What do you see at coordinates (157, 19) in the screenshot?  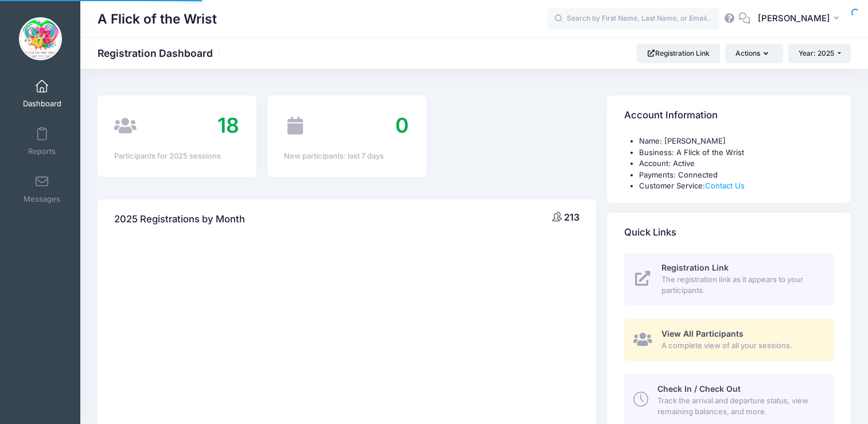 I see `h1: A Flick of the Wrist` at bounding box center [157, 19].